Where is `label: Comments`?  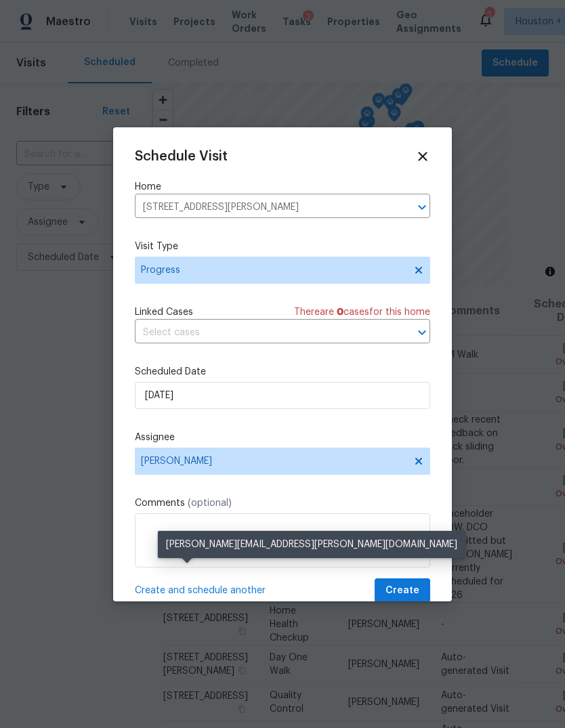 label: Comments is located at coordinates (282, 503).